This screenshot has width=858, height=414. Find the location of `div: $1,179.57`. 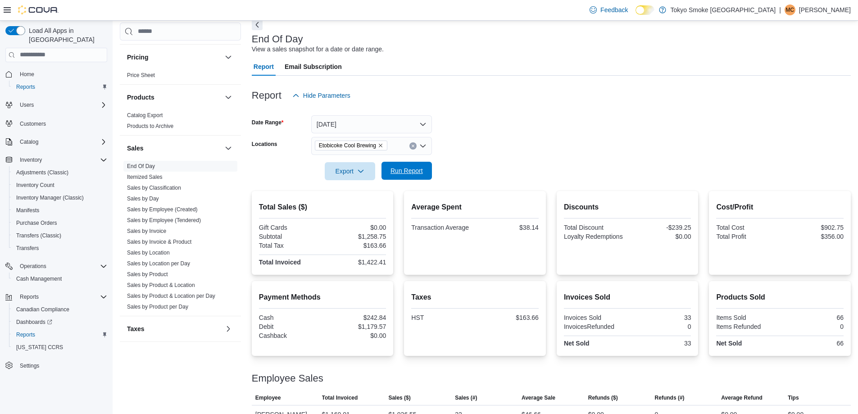

div: $1,179.57 is located at coordinates (355, 326).